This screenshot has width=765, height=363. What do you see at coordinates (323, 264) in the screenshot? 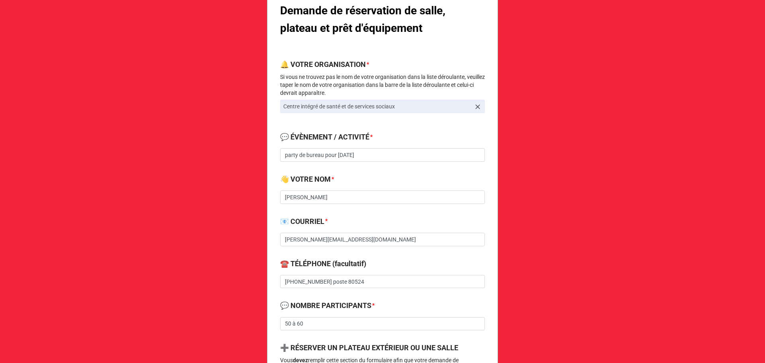
I see `label: ☎️ TÉLÉPHONE (facultatif)` at bounding box center [323, 264].